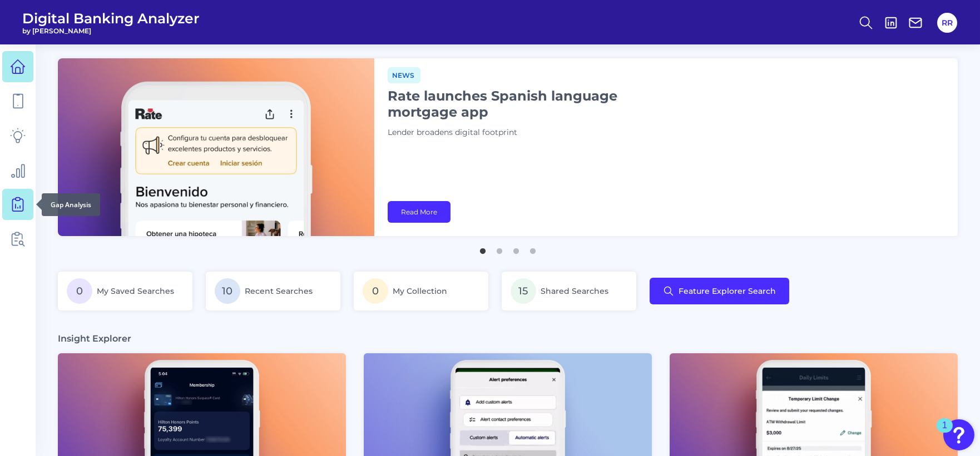 This screenshot has height=456, width=980. What do you see at coordinates (135, 291) in the screenshot?
I see `span: My Saved Searches` at bounding box center [135, 291].